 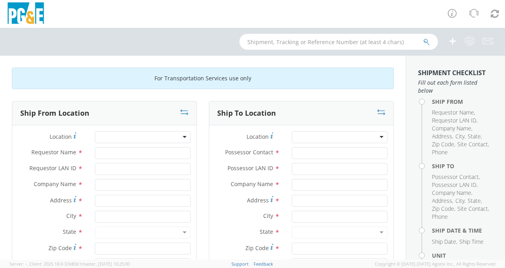 I want to click on span: Server: -, so click(x=19, y=263).